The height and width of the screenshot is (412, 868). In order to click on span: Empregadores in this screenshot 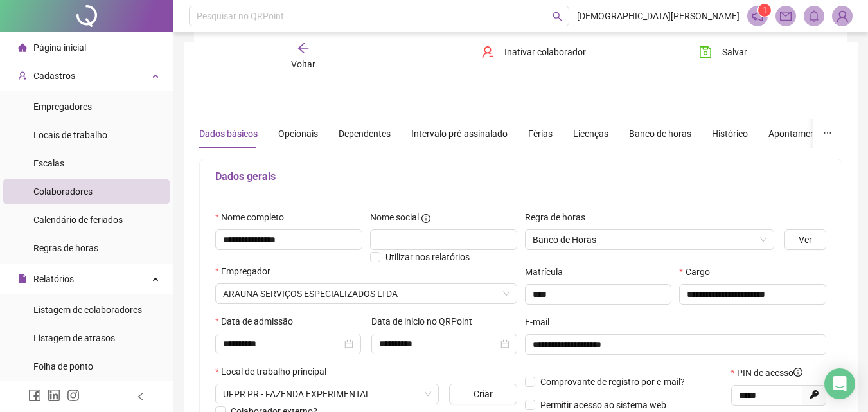, I will do `click(62, 106)`.